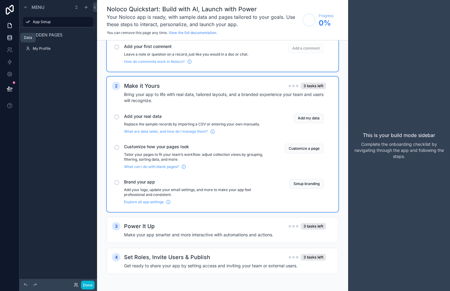  What do you see at coordinates (137, 32) in the screenshot?
I see `span: You can remove this page any time.` at bounding box center [137, 32].